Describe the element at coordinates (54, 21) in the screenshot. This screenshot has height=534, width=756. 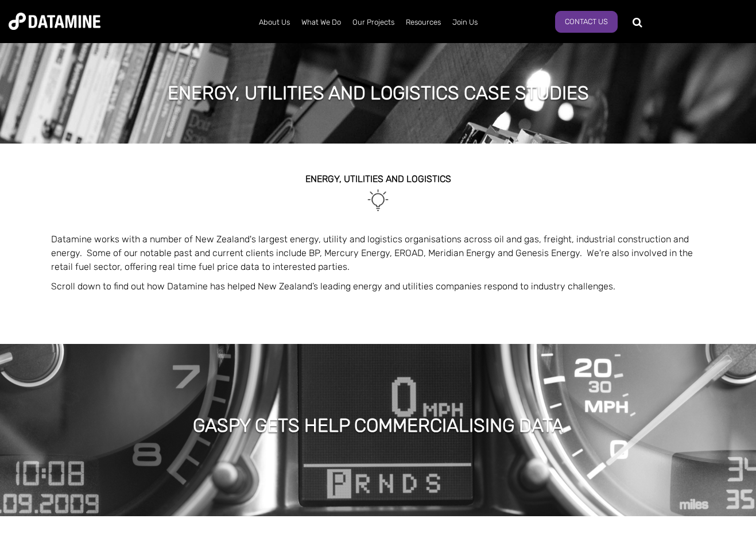
I see `img: Datamine` at that location.